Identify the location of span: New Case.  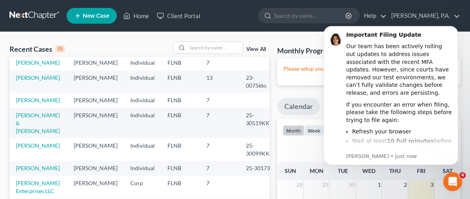
(96, 16).